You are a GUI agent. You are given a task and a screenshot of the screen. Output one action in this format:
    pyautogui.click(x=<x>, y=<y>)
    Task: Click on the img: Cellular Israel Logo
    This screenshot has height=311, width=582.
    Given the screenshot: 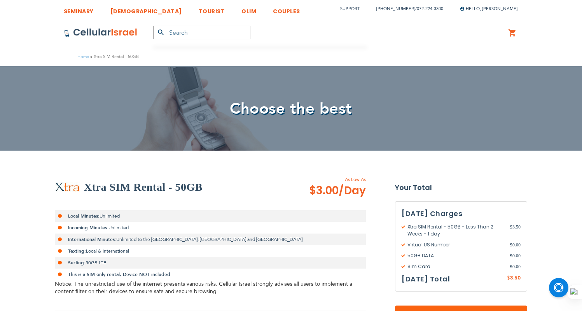 What is the action you would take?
    pyautogui.click(x=101, y=33)
    